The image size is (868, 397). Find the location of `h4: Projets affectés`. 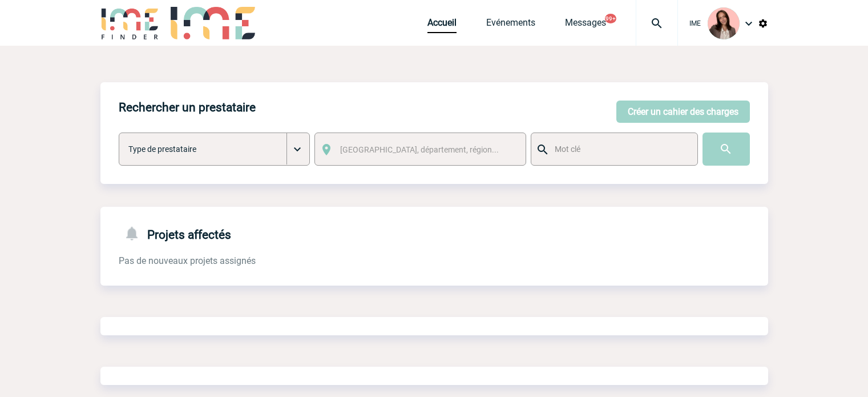

h4: Projets affectés is located at coordinates (175, 233).